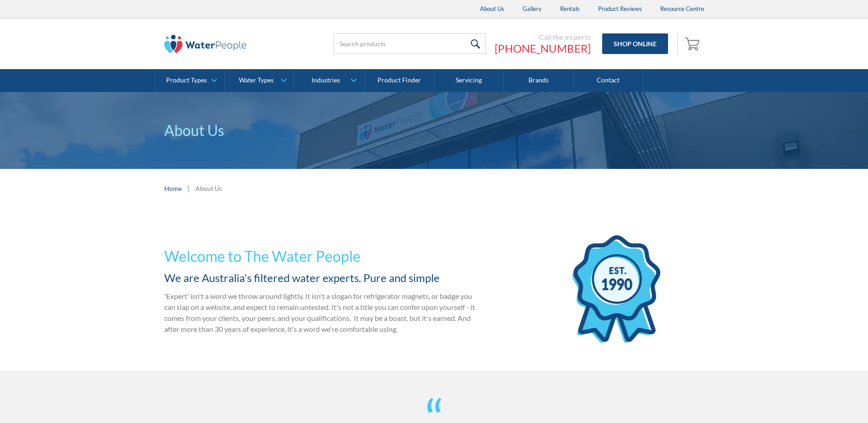 Image resolution: width=868 pixels, height=423 pixels. Describe the element at coordinates (208, 188) in the screenshot. I see `div: About Us` at that location.